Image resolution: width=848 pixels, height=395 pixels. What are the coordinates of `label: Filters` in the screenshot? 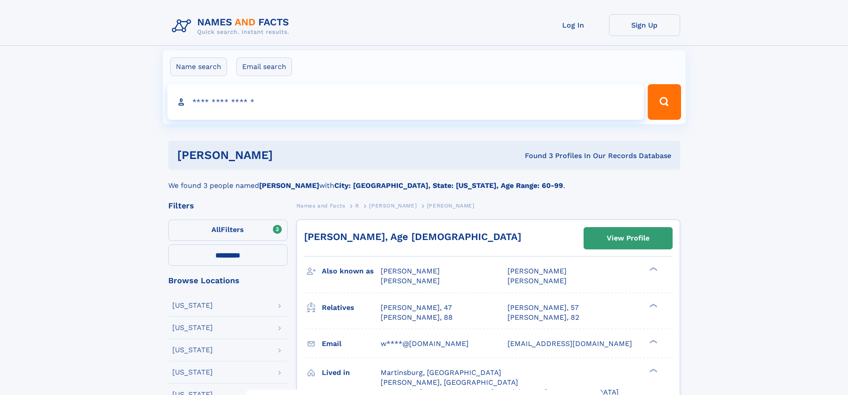 It's located at (228, 230).